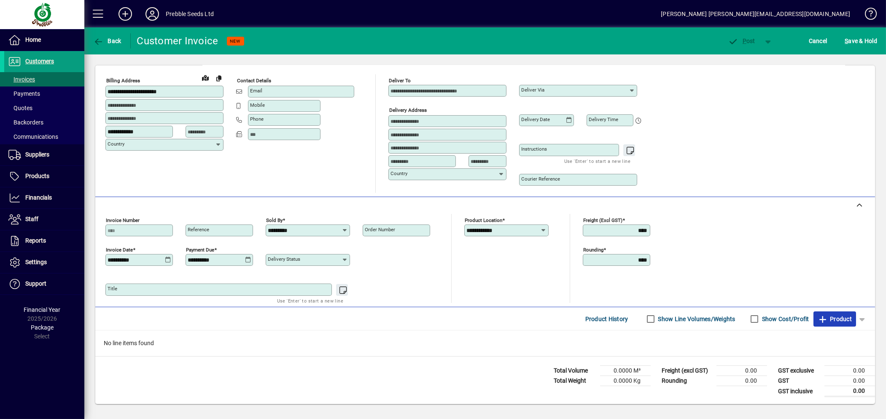 The width and height of the screenshot is (886, 419). Describe the element at coordinates (818, 41) in the screenshot. I see `span: Cancel` at that location.